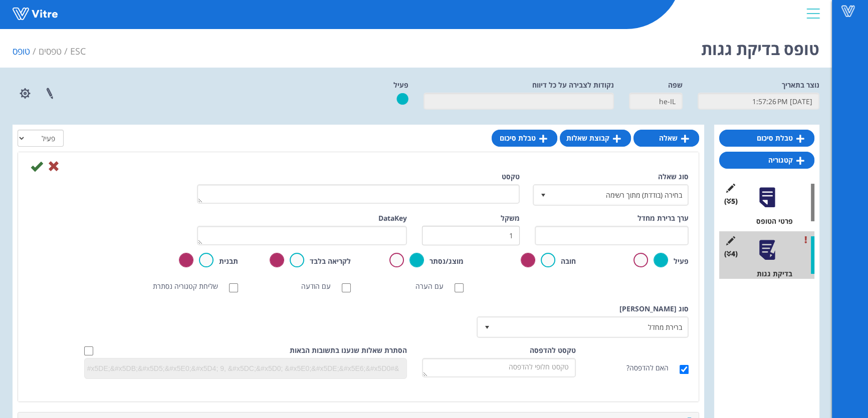  What do you see at coordinates (89, 351) in the screenshot?
I see `input: Hide question based on answer` at bounding box center [89, 351].